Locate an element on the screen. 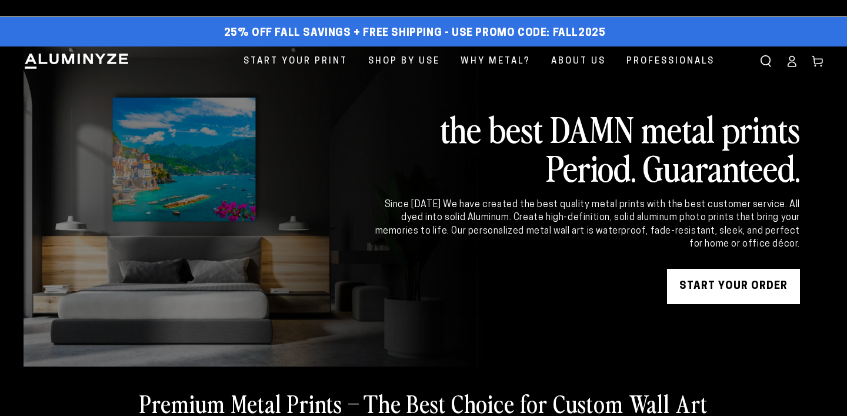  h2: the best DAMN metal prints Period. Guaranteed. is located at coordinates (586, 148).